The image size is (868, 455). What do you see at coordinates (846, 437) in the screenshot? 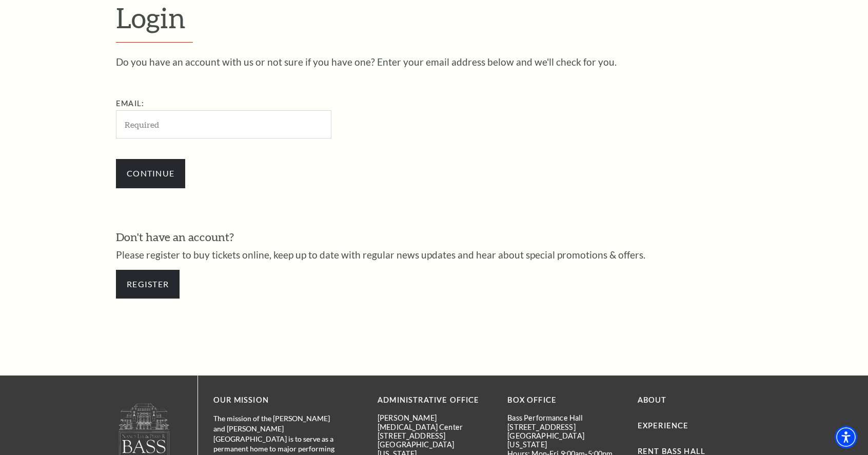
I see `div: Accessibility Menu` at bounding box center [846, 437].